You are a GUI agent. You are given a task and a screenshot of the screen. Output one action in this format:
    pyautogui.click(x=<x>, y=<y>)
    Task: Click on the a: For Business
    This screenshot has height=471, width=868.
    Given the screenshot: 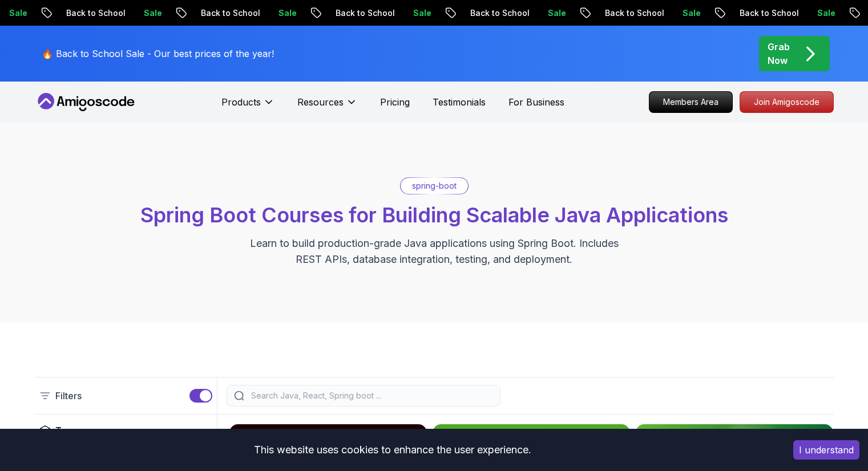 What is the action you would take?
    pyautogui.click(x=536, y=102)
    